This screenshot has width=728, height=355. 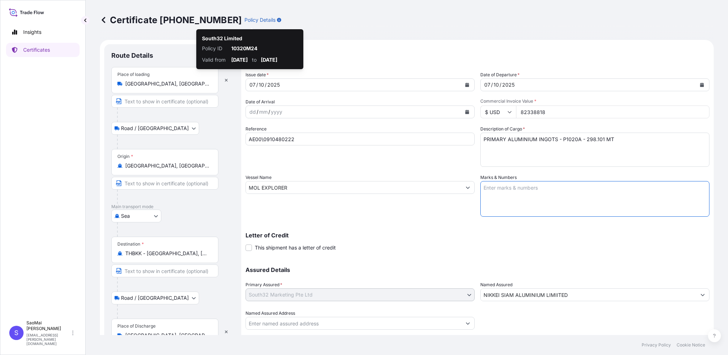 What do you see at coordinates (477, 54) in the screenshot?
I see `p: Shipment Details` at bounding box center [477, 54].